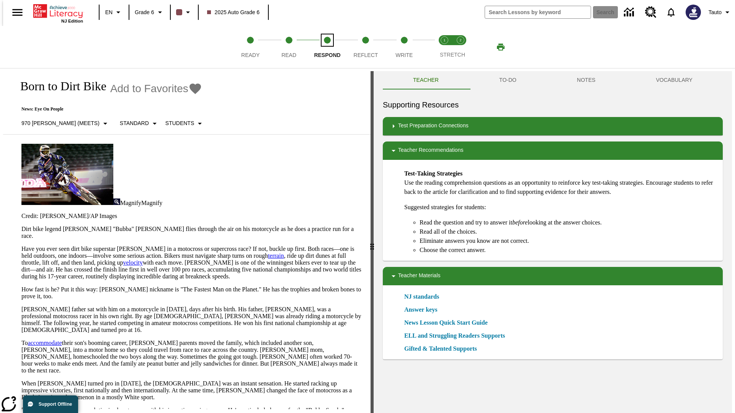 The width and height of the screenshot is (735, 413). Describe the element at coordinates (446, 323) in the screenshot. I see `a: News Lesson Quick Start Guide, Will open in new browser window or tab` at that location.